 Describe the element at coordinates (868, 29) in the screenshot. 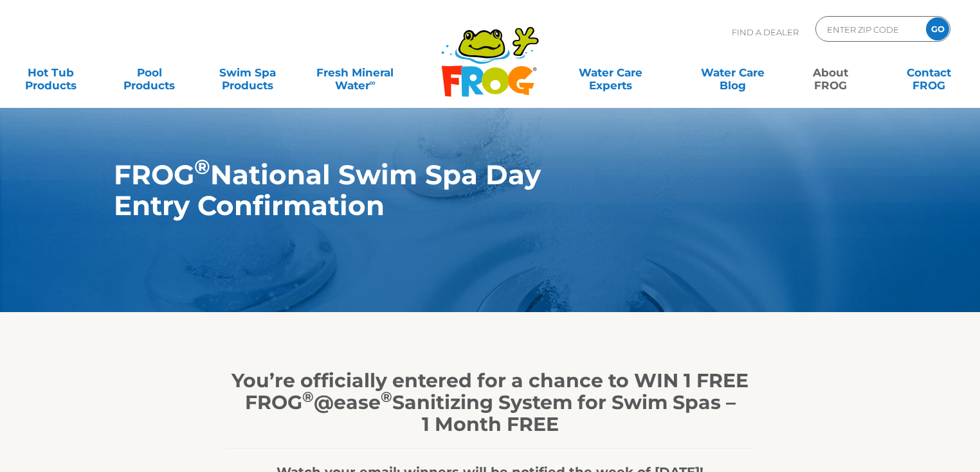

I see `input: Zip Code Form` at that location.